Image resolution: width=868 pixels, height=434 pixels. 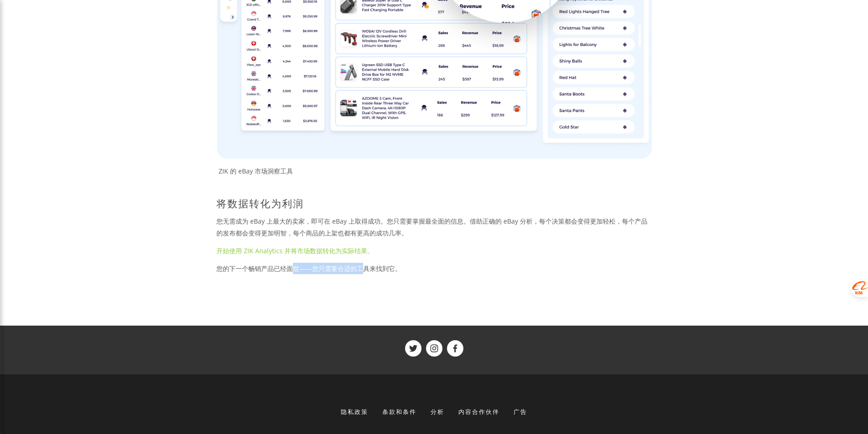 I want to click on font: 隐私政策, so click(x=355, y=412).